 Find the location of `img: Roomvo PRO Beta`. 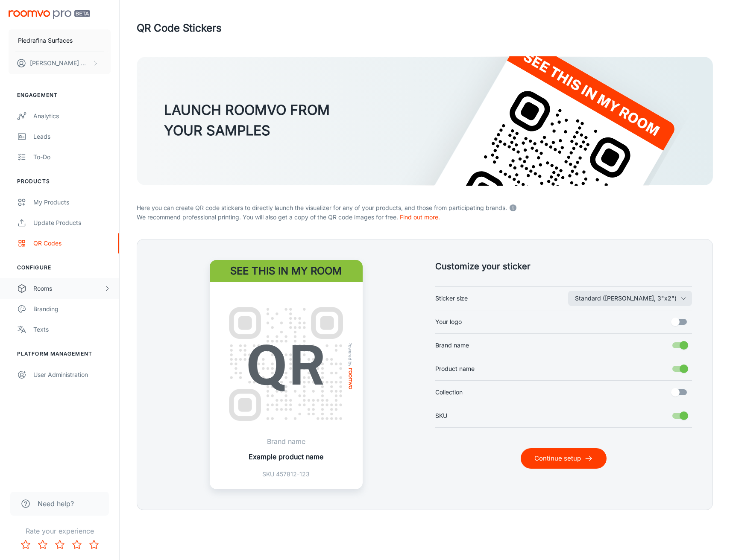

img: Roomvo PRO Beta is located at coordinates (49, 14).